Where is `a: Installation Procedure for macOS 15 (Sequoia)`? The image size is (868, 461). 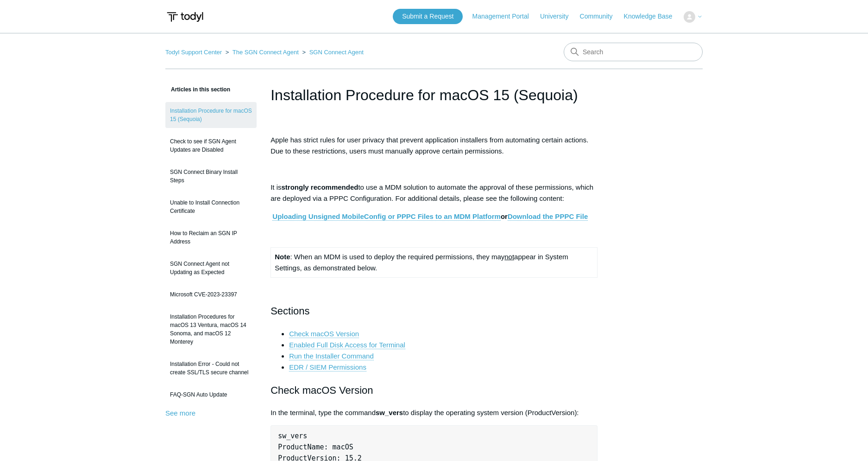 a: Installation Procedure for macOS 15 (Sequoia) is located at coordinates (211, 115).